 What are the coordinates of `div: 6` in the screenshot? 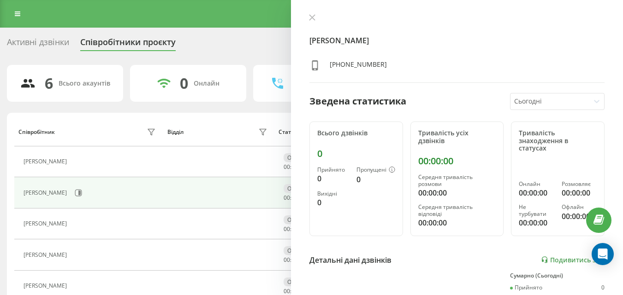 It's located at (49, 83).